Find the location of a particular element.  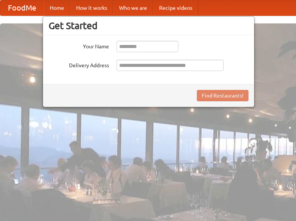

a: Who we are is located at coordinates (133, 8).